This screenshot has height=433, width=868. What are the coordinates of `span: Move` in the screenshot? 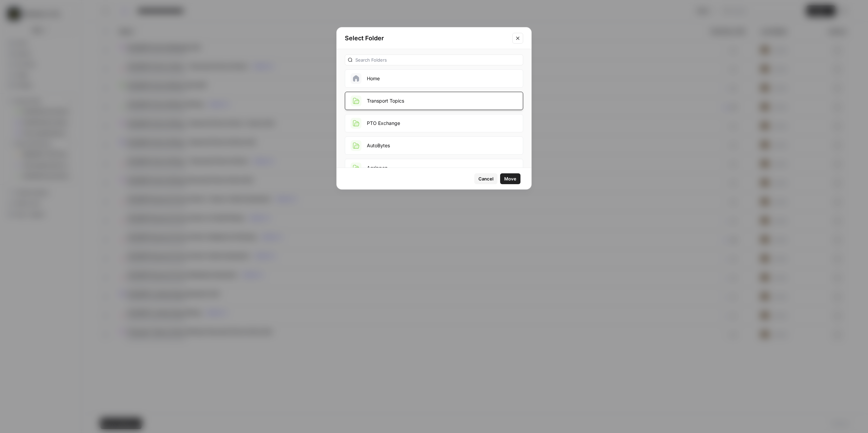 It's located at (510, 179).